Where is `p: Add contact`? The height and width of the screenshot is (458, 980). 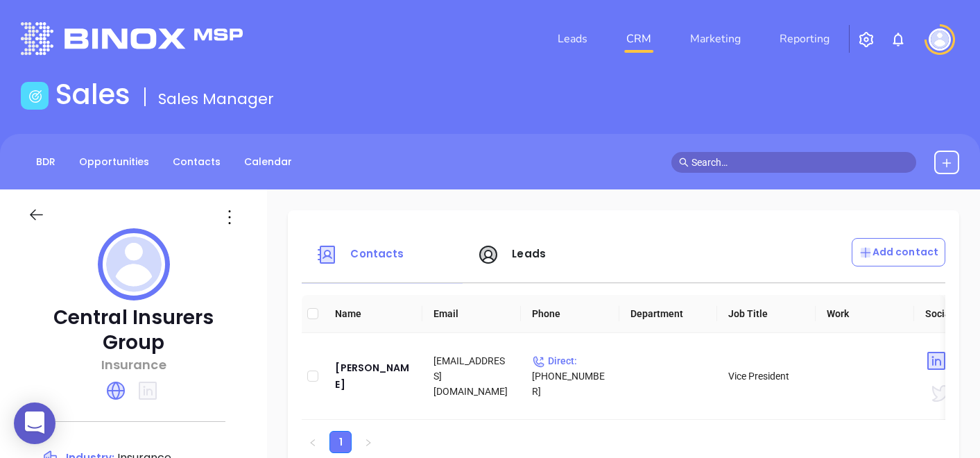 p: Add contact is located at coordinates (898, 252).